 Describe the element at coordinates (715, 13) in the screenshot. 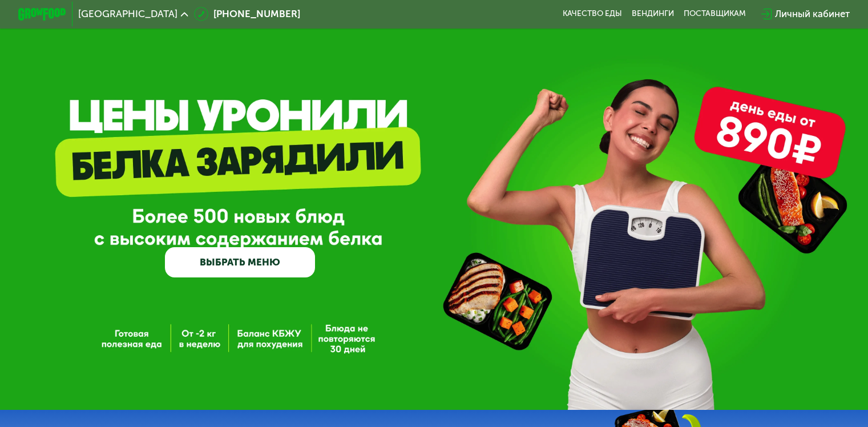

I see `div: поставщикам` at that location.